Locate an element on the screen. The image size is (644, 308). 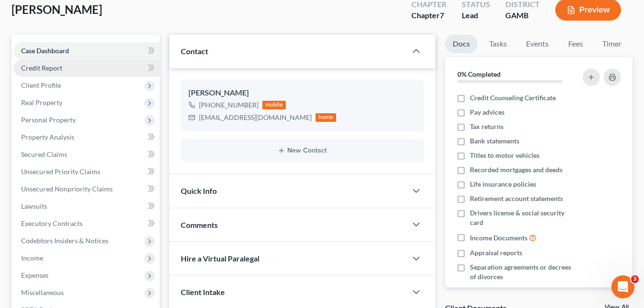
span: Contact is located at coordinates (194, 51).